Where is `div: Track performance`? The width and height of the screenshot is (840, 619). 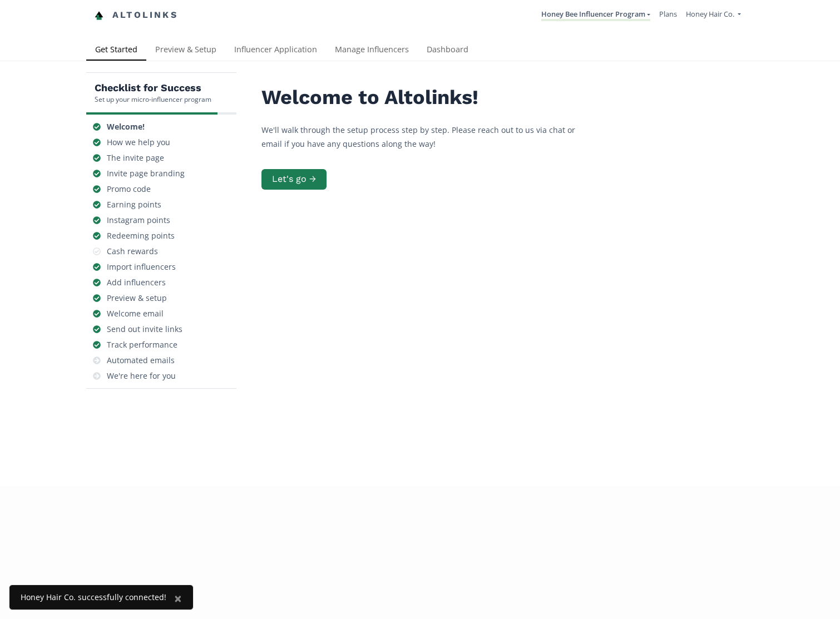
div: Track performance is located at coordinates (142, 344).